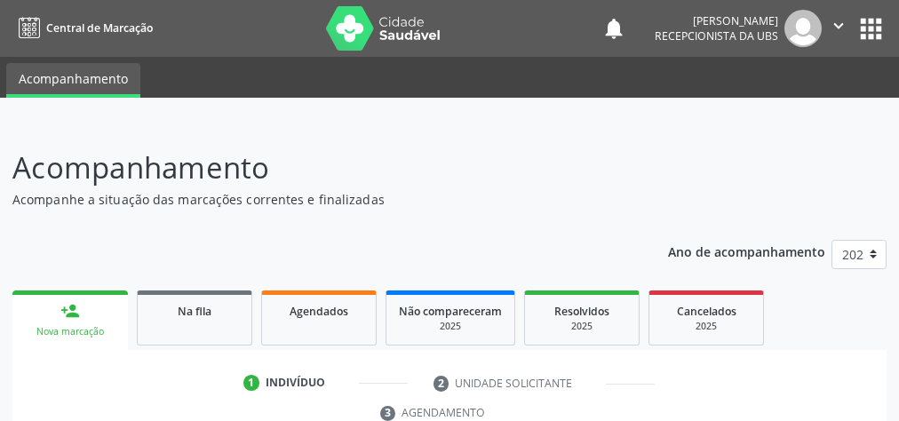 The image size is (899, 421). What do you see at coordinates (582, 311) in the screenshot?
I see `span: Resolvidos` at bounding box center [582, 311].